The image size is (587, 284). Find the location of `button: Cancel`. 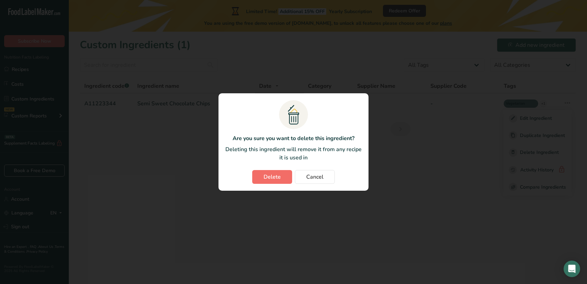

button: Cancel is located at coordinates (315, 177).